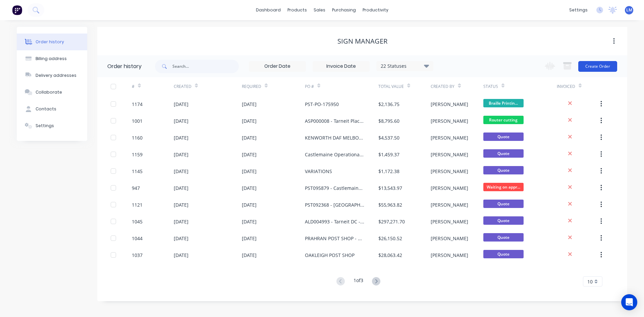 The width and height of the screenshot is (644, 317). I want to click on button: Billing address, so click(52, 59).